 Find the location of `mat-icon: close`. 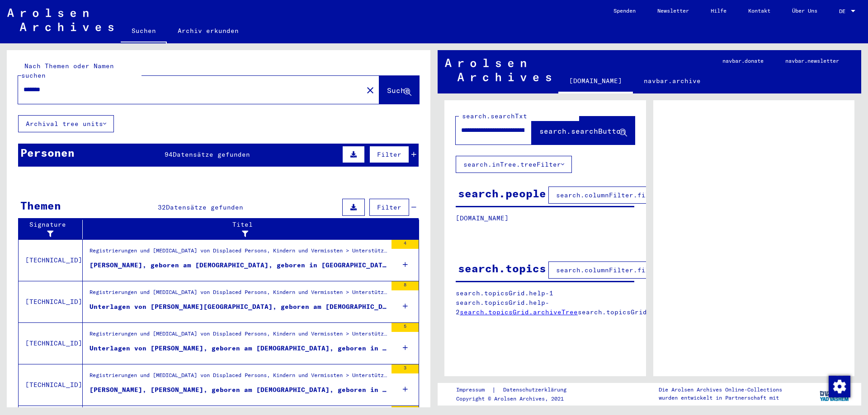

mat-icon: close is located at coordinates (370, 90).